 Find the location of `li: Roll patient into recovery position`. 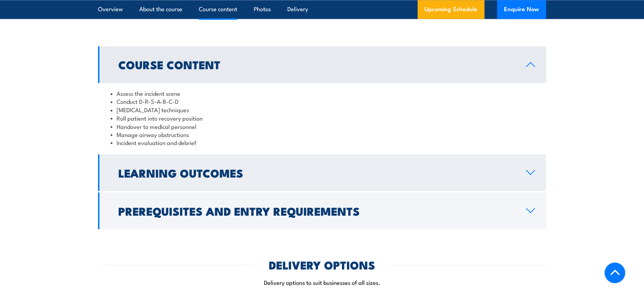

li: Roll patient into recovery position is located at coordinates (322, 118).